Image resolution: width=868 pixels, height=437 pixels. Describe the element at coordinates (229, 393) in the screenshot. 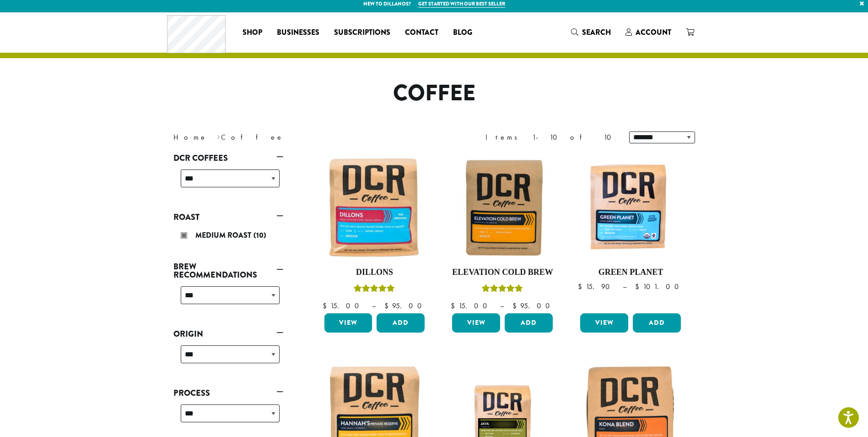

I see `a: Process` at that location.